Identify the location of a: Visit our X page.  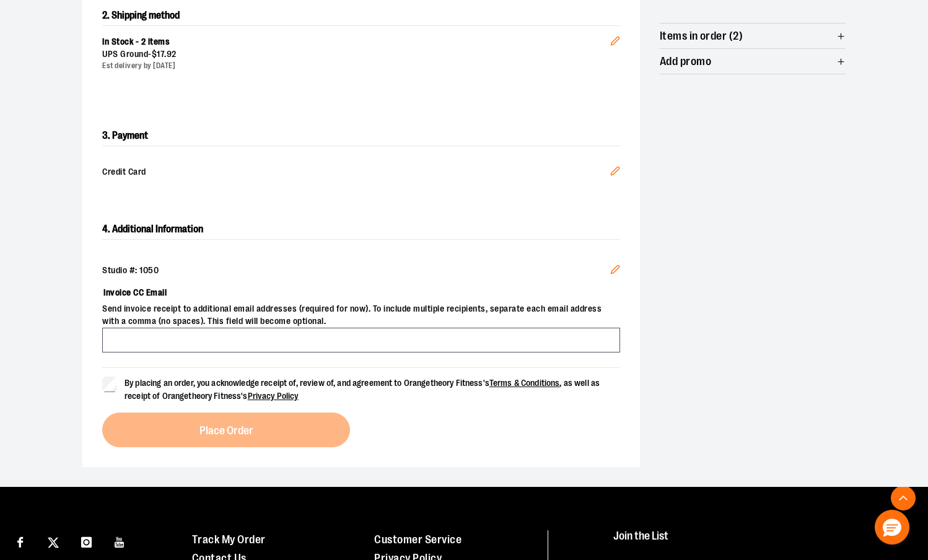
(53, 541).